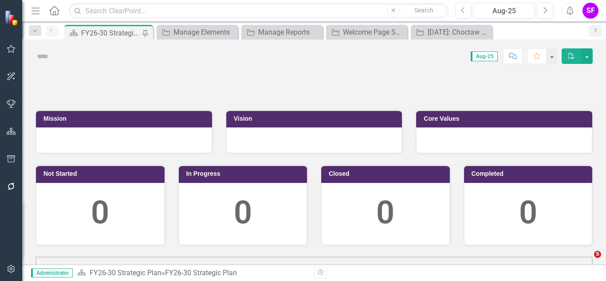  What do you see at coordinates (598, 254) in the screenshot?
I see `span: 5` at bounding box center [598, 254].